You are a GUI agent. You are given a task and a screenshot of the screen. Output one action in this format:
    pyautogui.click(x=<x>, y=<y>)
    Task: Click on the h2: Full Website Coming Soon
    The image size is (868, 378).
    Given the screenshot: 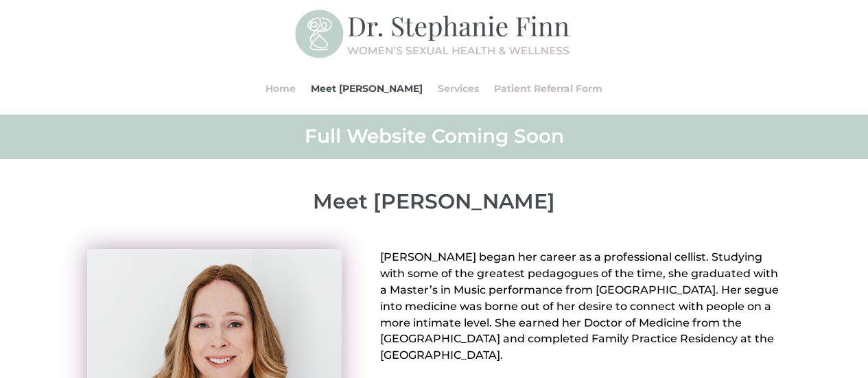 What is the action you would take?
    pyautogui.click(x=434, y=139)
    